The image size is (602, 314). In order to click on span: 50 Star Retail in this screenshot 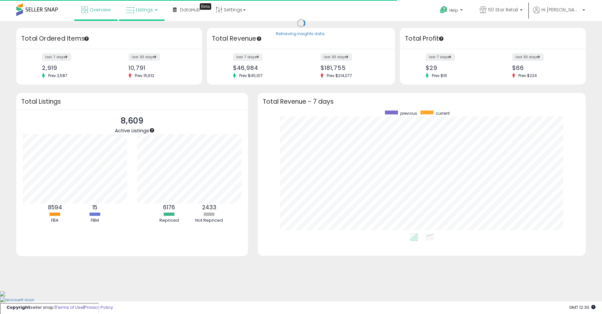, I will do `click(503, 10)`.